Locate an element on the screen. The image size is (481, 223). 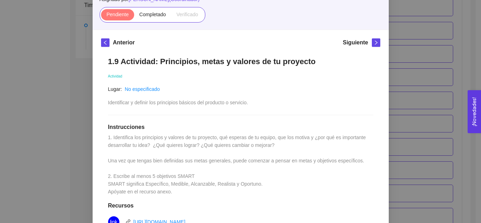
h1: Instrucciones is located at coordinates (241, 127).